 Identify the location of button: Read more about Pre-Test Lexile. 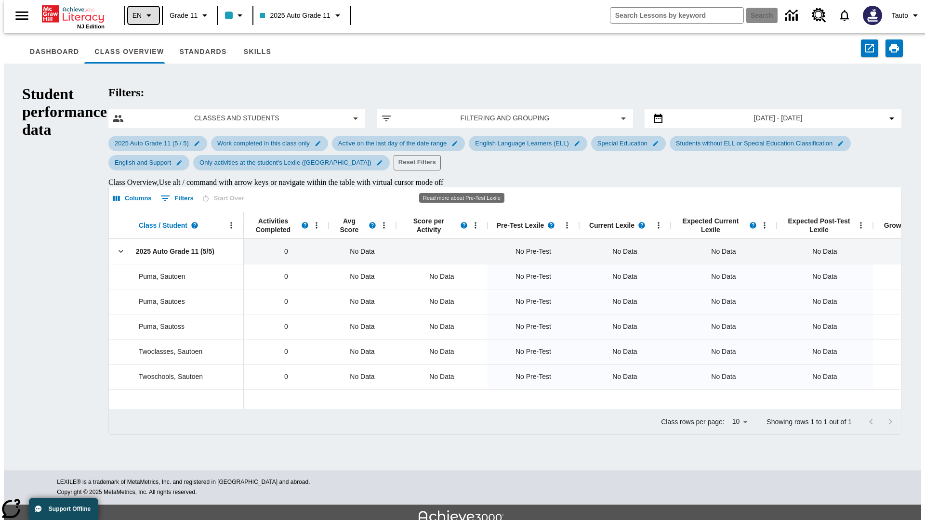
(551, 225).